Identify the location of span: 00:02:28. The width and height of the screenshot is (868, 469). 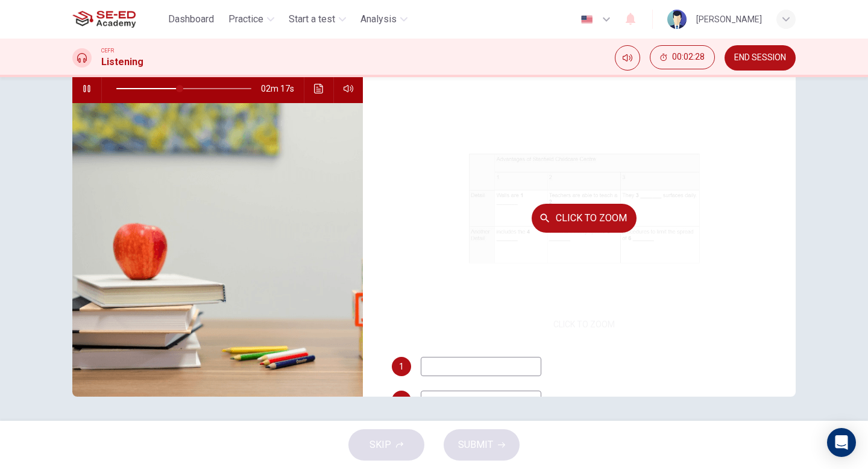
(688, 57).